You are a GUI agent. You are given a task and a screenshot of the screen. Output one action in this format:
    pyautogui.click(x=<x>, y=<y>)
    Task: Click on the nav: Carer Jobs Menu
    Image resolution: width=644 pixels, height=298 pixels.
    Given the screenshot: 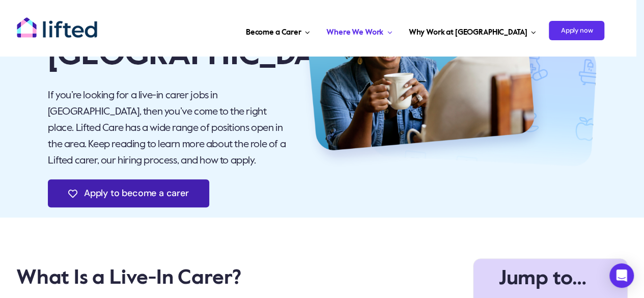 What is the action you would take?
    pyautogui.click(x=383, y=31)
    